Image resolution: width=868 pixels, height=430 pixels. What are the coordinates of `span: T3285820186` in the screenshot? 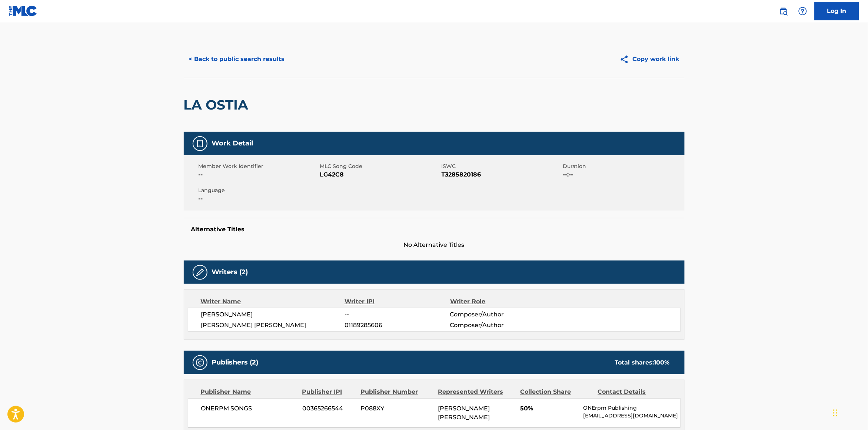 It's located at (501, 175).